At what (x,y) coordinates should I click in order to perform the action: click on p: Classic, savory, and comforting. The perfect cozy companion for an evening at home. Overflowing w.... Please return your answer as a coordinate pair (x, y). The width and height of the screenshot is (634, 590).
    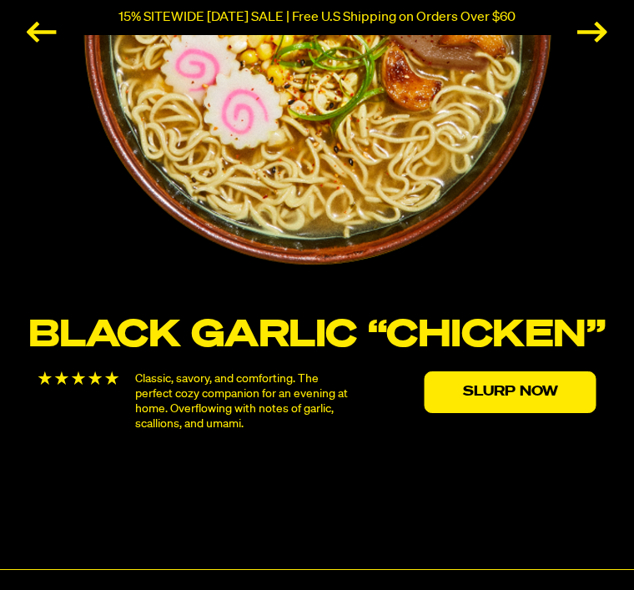
    Looking at the image, I should click on (244, 401).